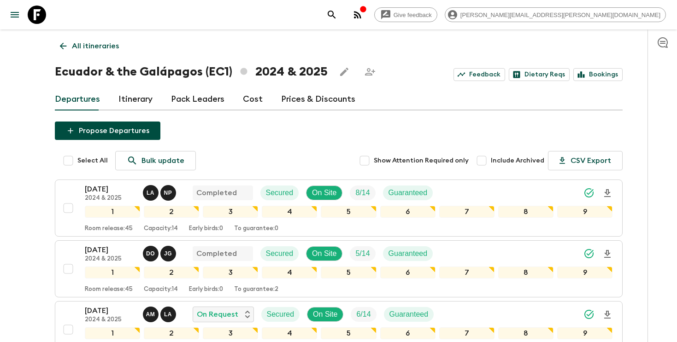 The image size is (677, 342). Describe the element at coordinates (95, 46) in the screenshot. I see `p: All itineraries` at that location.